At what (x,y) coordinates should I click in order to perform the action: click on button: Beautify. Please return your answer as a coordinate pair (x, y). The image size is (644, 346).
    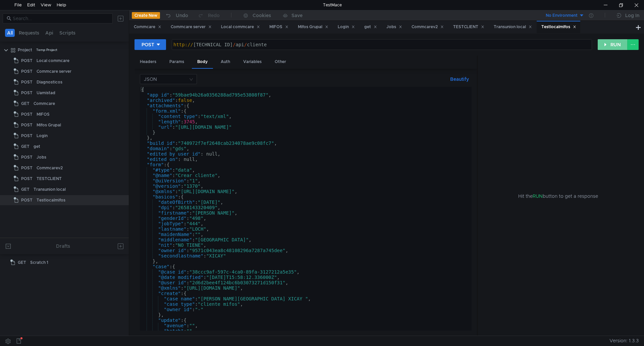
    Looking at the image, I should click on (460, 79).